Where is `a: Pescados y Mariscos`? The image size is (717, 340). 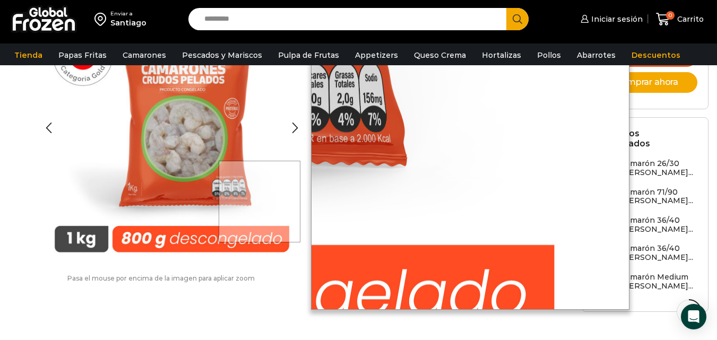 a: Pescados y Mariscos is located at coordinates (222, 55).